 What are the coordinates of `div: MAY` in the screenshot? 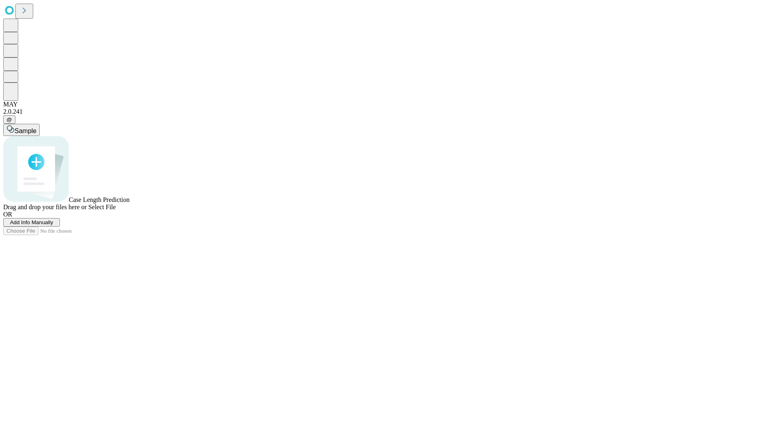 It's located at (388, 104).